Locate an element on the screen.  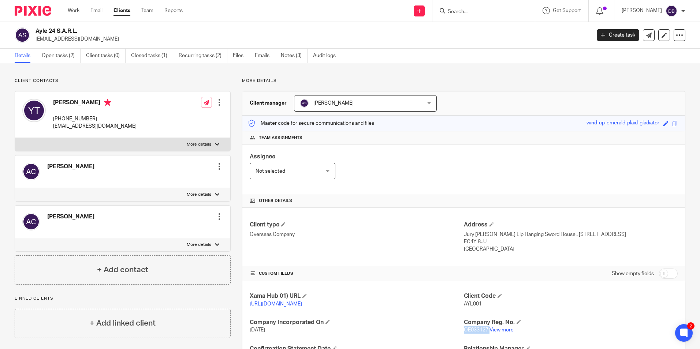
a: Closed tasks (1) is located at coordinates (152, 56).